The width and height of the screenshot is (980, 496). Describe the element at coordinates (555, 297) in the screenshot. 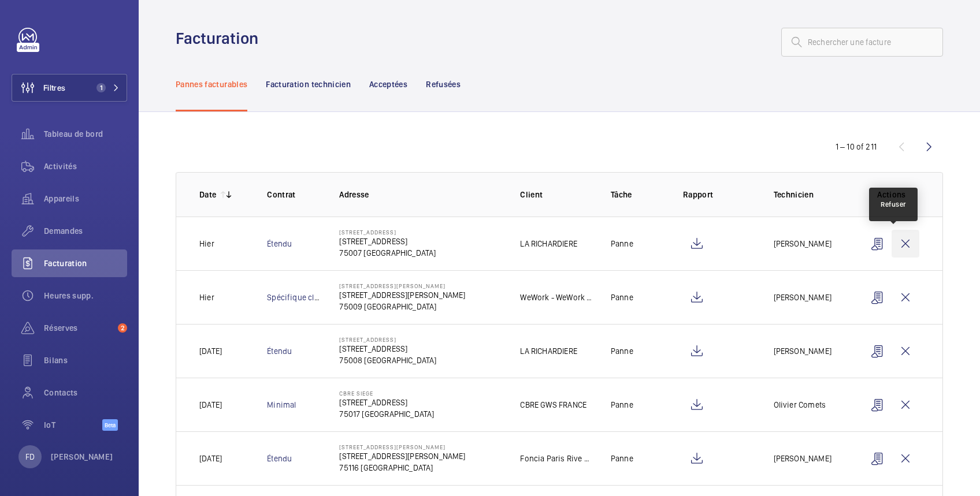

I see `p: WeWork - WeWork Exploitation` at that location.